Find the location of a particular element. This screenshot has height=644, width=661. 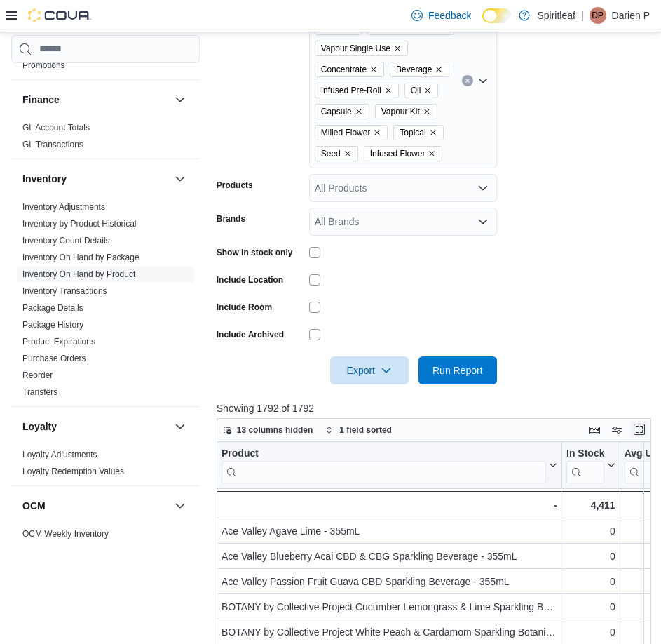

div: Inventory is located at coordinates (105, 303).